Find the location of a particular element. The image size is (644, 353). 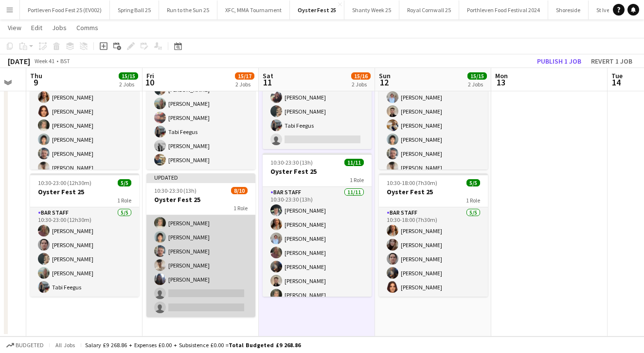

span: 13 is located at coordinates (500, 82).